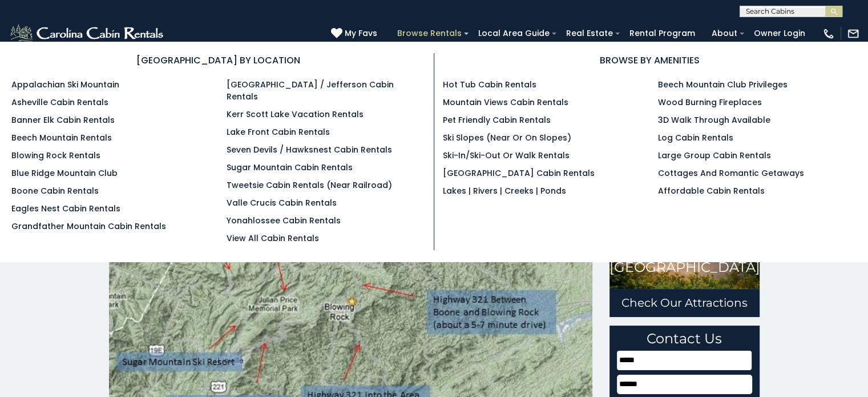  I want to click on a: Blue Ridge Mountain Club, so click(64, 173).